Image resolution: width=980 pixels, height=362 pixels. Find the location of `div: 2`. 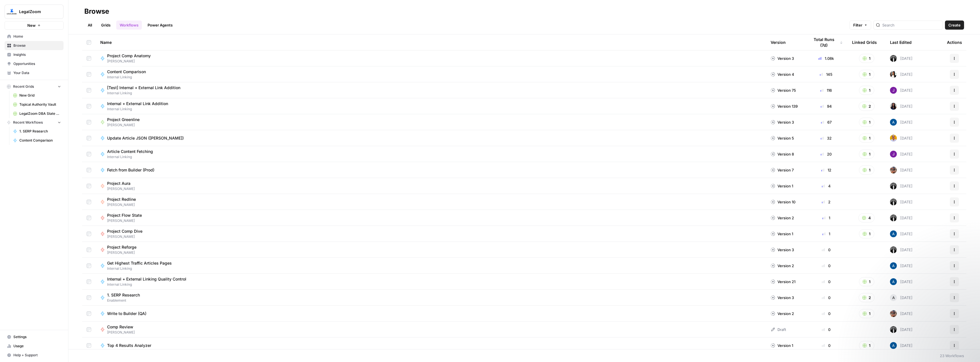

div: 2 is located at coordinates (826, 202).